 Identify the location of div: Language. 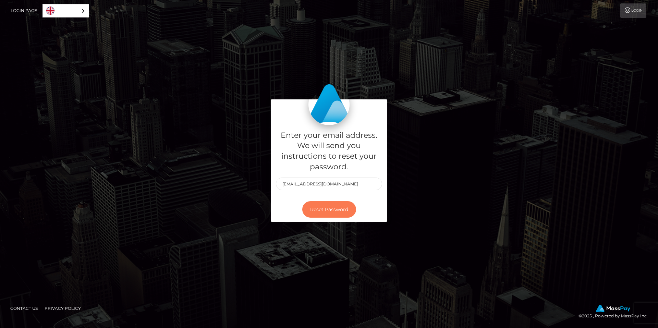
(66, 11).